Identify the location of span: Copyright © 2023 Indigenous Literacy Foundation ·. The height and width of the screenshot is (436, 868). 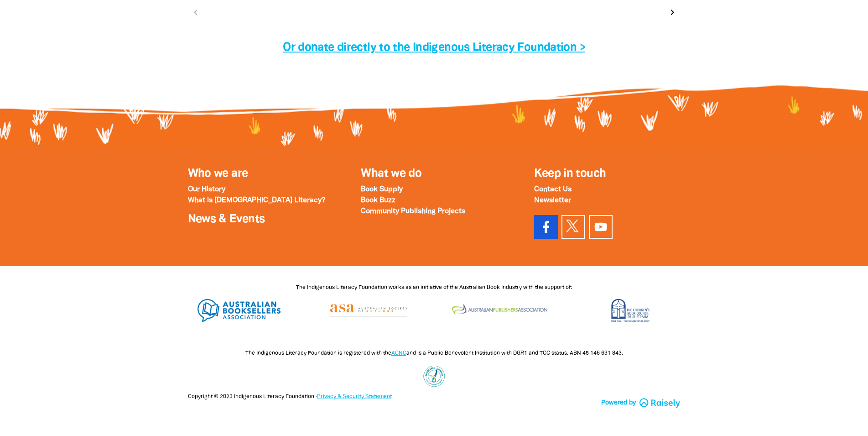
(290, 397).